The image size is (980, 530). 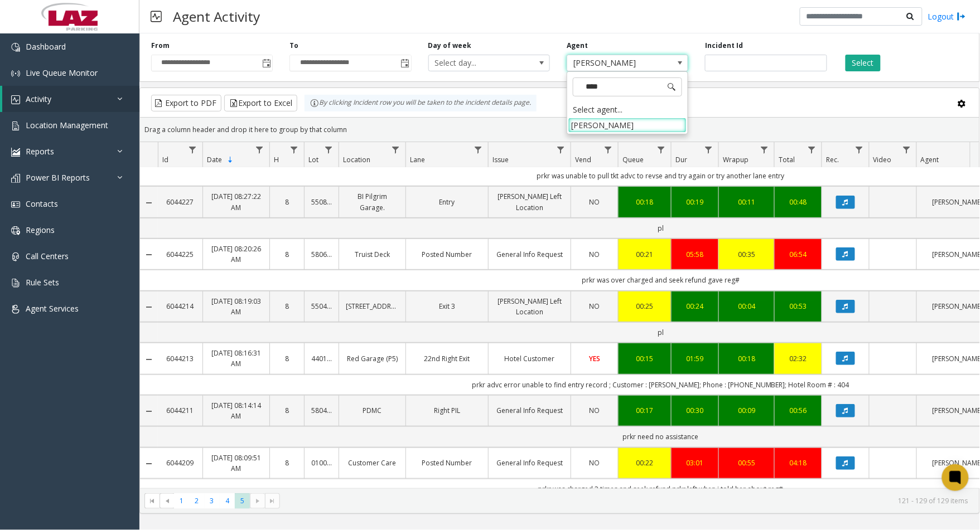 I want to click on div: 06:54, so click(x=798, y=254).